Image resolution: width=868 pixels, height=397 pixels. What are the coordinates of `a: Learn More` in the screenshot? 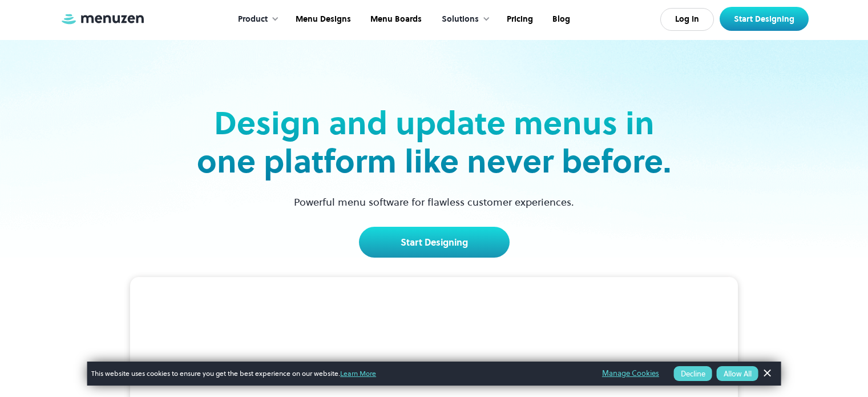 It's located at (358, 373).